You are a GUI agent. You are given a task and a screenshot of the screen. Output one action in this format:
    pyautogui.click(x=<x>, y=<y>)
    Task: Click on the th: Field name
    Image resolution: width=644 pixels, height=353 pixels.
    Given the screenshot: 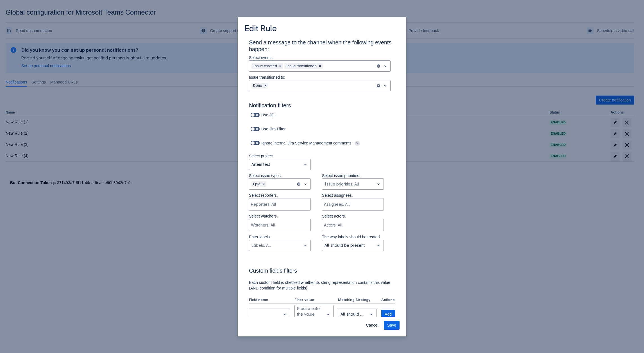 What is the action you would take?
    pyautogui.click(x=271, y=300)
    